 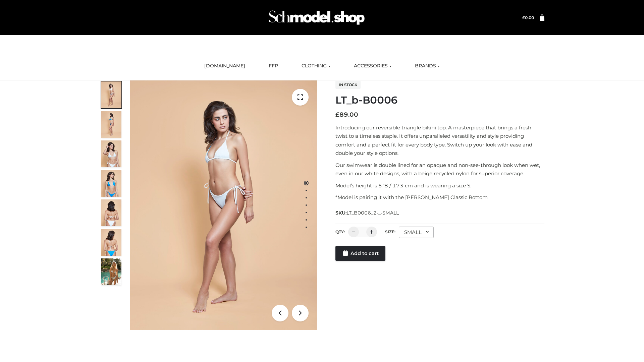 What do you see at coordinates (528, 17) in the screenshot?
I see `a: £0.00` at bounding box center [528, 17].